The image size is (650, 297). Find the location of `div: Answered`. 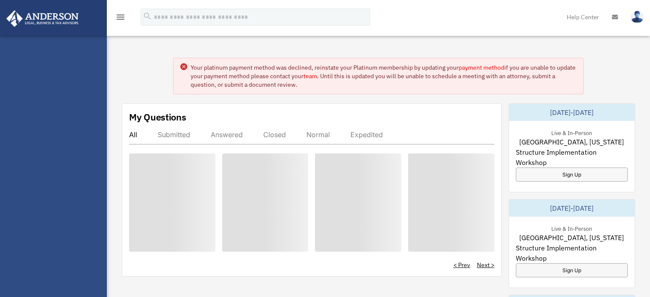

div: Answered is located at coordinates (227, 135).